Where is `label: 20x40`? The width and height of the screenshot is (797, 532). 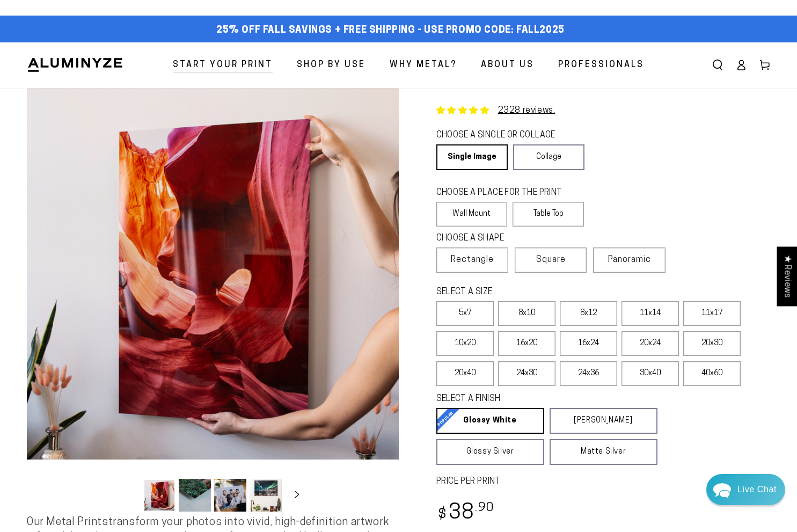
label: 20x40 is located at coordinates (465, 373).